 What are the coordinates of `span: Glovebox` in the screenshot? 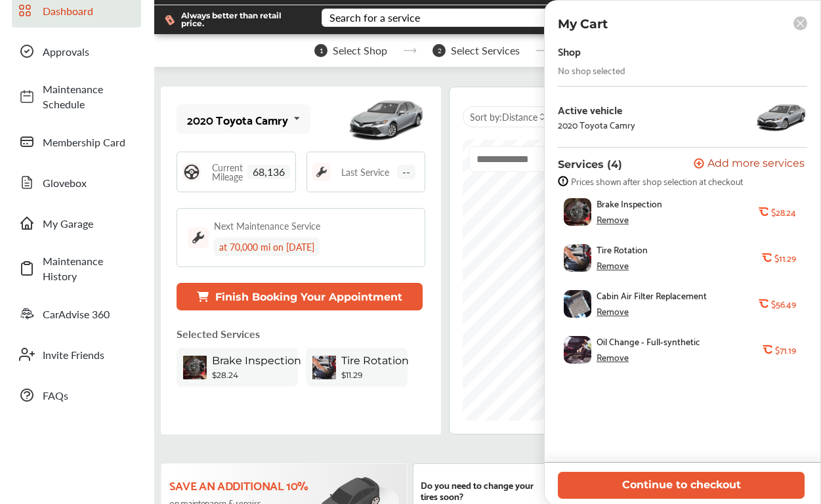 It's located at (89, 182).